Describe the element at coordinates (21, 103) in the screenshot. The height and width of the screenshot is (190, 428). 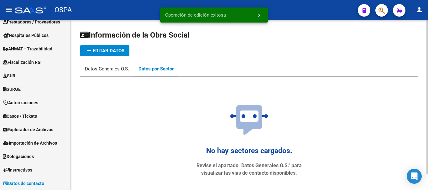
I see `span: Autorizaciones` at that location.